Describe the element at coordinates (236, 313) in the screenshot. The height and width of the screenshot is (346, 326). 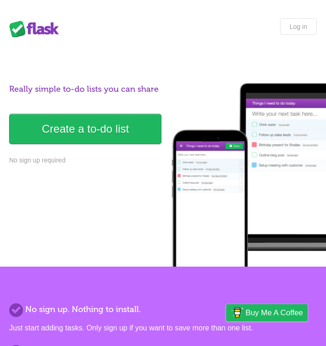
I see `img: Buy me a coffee` at that location.